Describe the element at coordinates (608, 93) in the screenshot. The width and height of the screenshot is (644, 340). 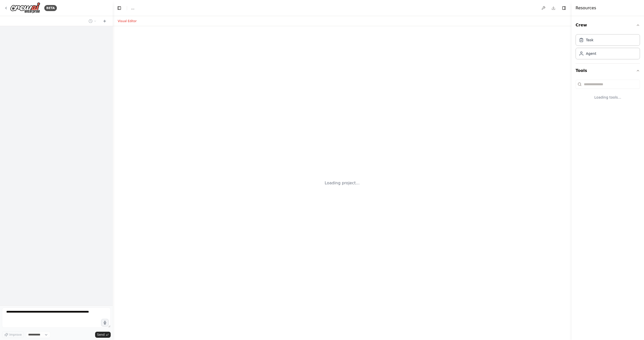
I see `div: Tools` at that location.